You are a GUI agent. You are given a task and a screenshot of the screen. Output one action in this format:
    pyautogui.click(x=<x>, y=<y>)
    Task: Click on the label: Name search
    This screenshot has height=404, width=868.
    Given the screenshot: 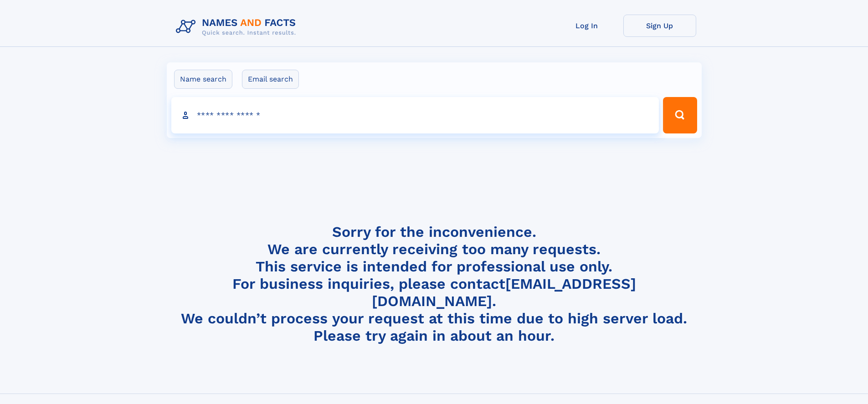 What is the action you would take?
    pyautogui.click(x=203, y=79)
    